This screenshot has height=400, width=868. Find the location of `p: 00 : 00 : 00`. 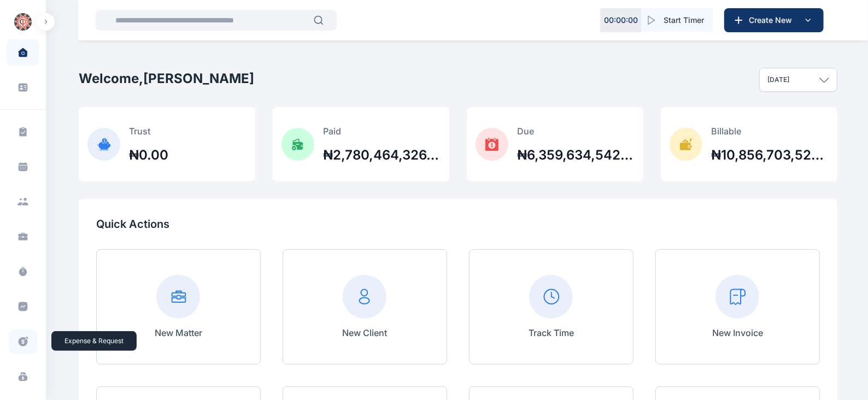

p: 00 : 00 : 00 is located at coordinates (621, 20).